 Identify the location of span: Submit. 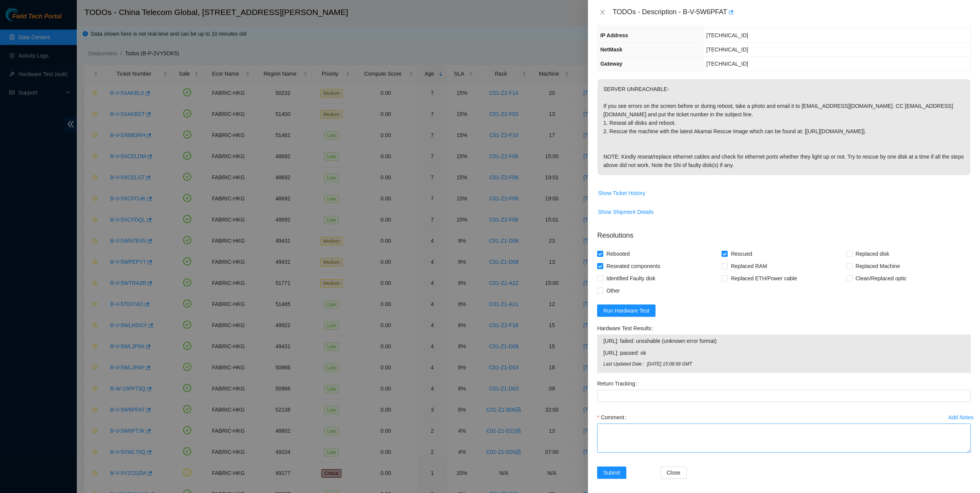
(611, 473).